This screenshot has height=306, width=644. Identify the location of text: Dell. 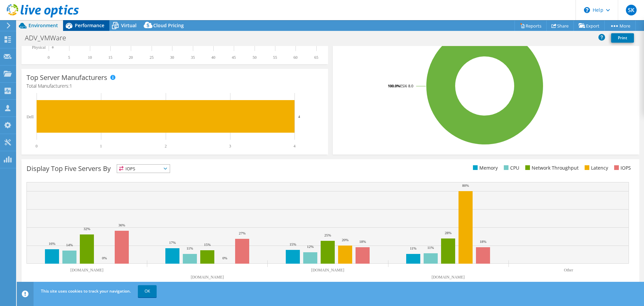
(30, 117).